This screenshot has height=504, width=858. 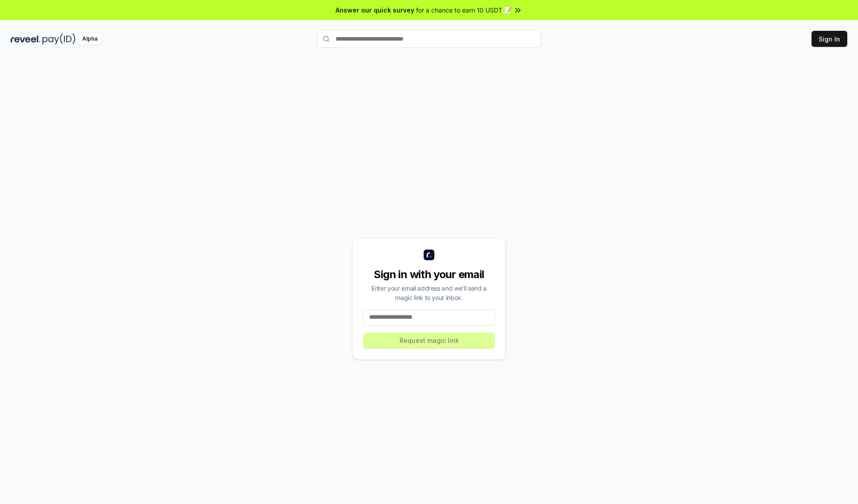 I want to click on span: Answer our quick survey, so click(x=375, y=10).